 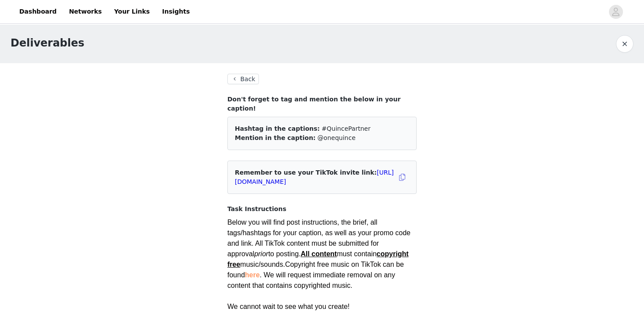 What do you see at coordinates (337, 138) in the screenshot?
I see `span: @onequince` at bounding box center [337, 138].